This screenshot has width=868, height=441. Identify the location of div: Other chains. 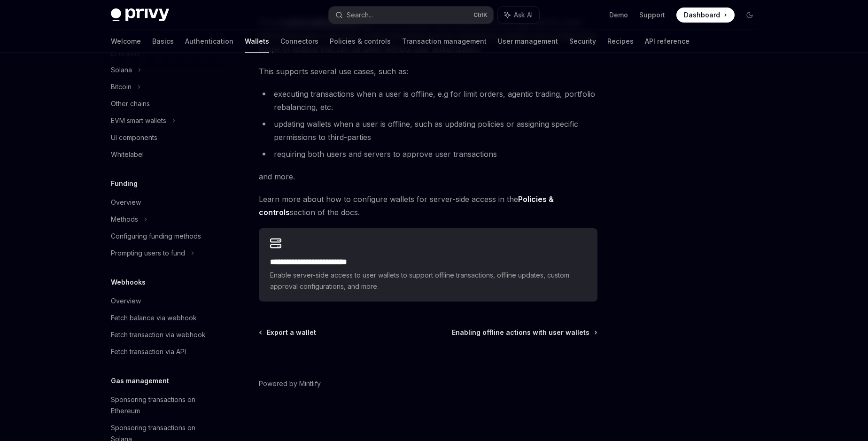
(130, 104).